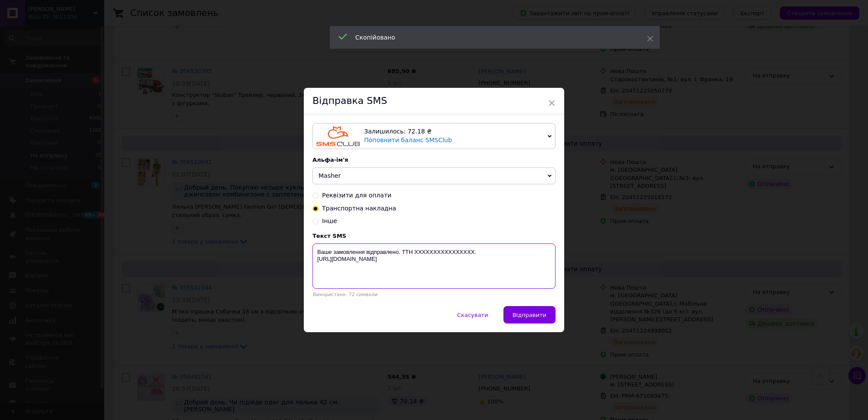 Image resolution: width=868 pixels, height=420 pixels. What do you see at coordinates (357, 195) in the screenshot?
I see `span: Реквізити для оплати` at bounding box center [357, 195].